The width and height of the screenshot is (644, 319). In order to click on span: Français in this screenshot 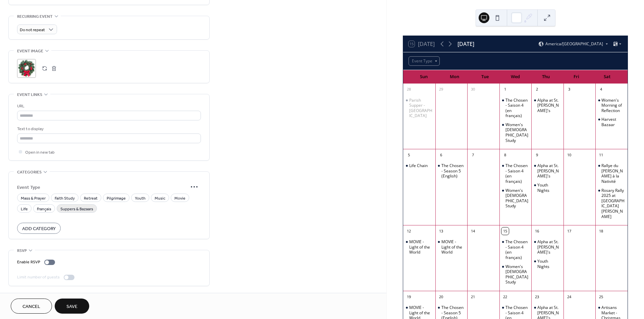, I will do `click(44, 209)`.